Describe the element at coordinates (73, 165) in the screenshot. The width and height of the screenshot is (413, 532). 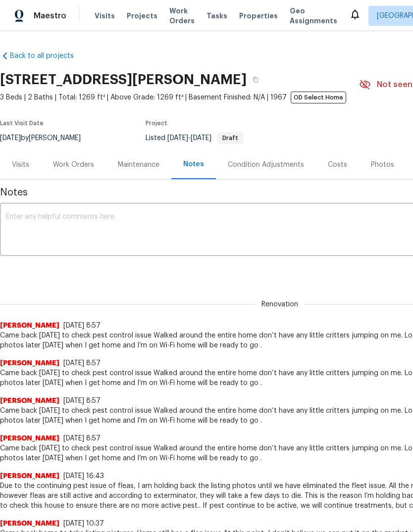
I see `div: Work Orders` at that location.